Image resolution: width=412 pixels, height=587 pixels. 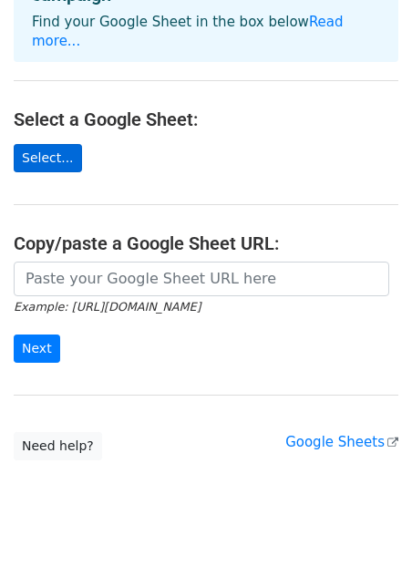 What do you see at coordinates (206, 243) in the screenshot?
I see `h4: Copy/paste a Google Sheet URL:` at bounding box center [206, 243].